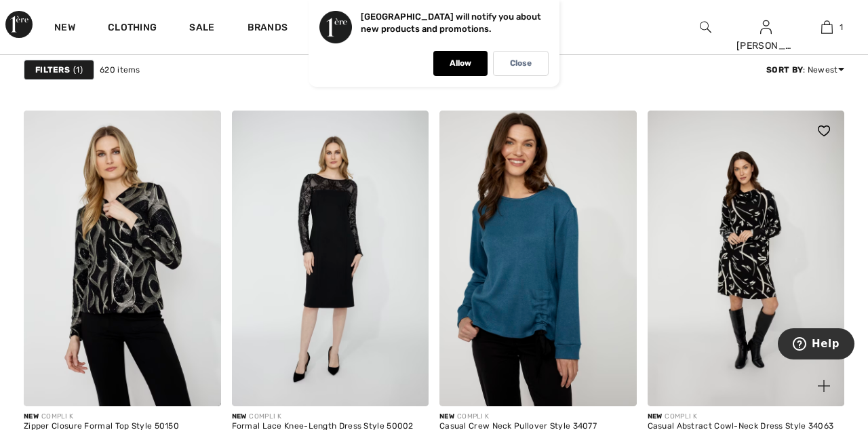  What do you see at coordinates (330, 258) in the screenshot?
I see `a: Formal Lace Knee-Length Dress Style 50002. As sample` at bounding box center [330, 258].